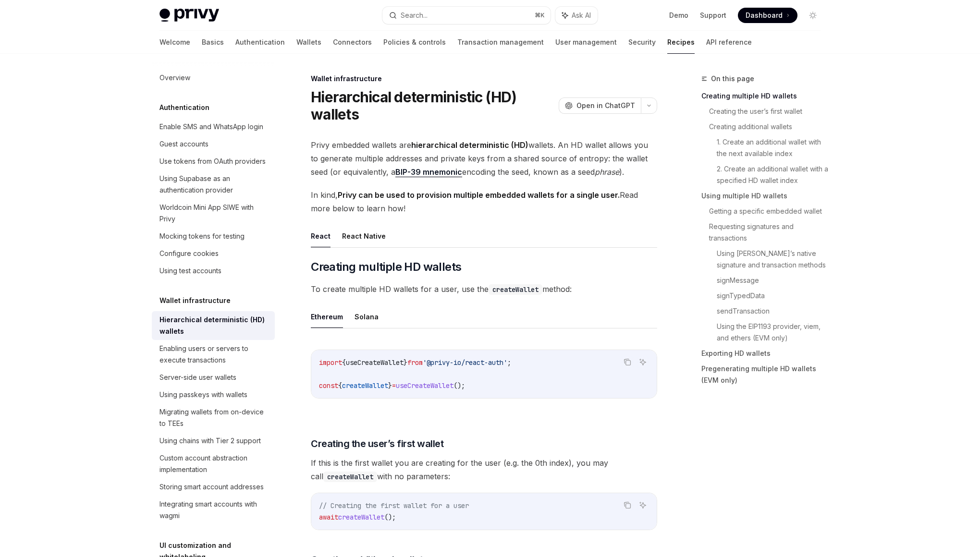 The width and height of the screenshot is (980, 557). Describe the element at coordinates (175, 42) in the screenshot. I see `a: Welcome` at that location.